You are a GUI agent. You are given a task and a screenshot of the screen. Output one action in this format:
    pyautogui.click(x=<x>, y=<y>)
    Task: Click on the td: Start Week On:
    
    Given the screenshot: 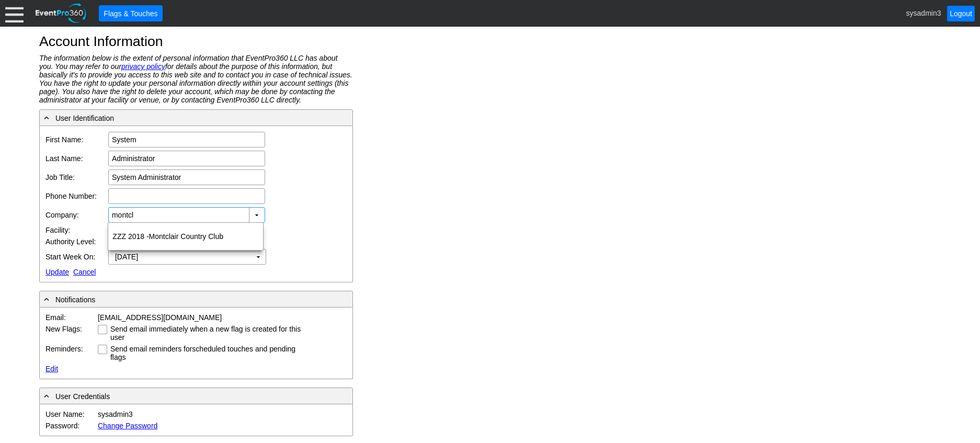 What is the action you would take?
    pyautogui.click(x=76, y=257)
    